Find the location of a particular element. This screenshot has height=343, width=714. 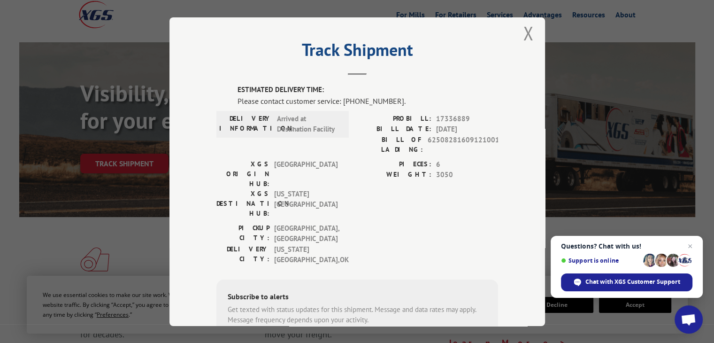

label: DELIVERY CITY: is located at coordinates (243, 254).